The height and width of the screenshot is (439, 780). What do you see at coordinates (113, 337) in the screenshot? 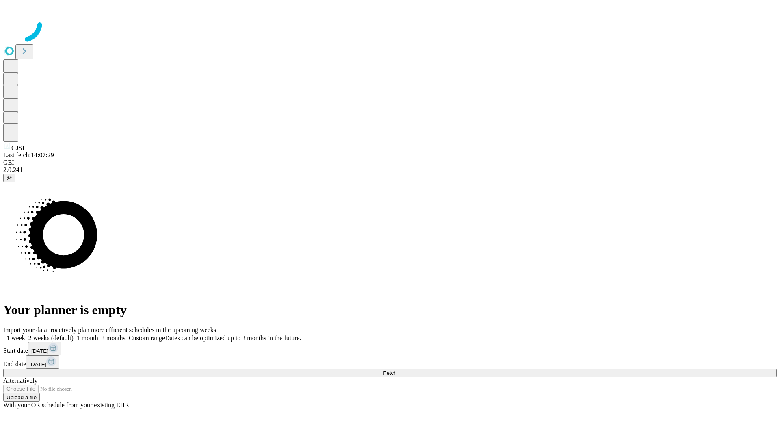
I see `span: 3 months` at bounding box center [113, 337].